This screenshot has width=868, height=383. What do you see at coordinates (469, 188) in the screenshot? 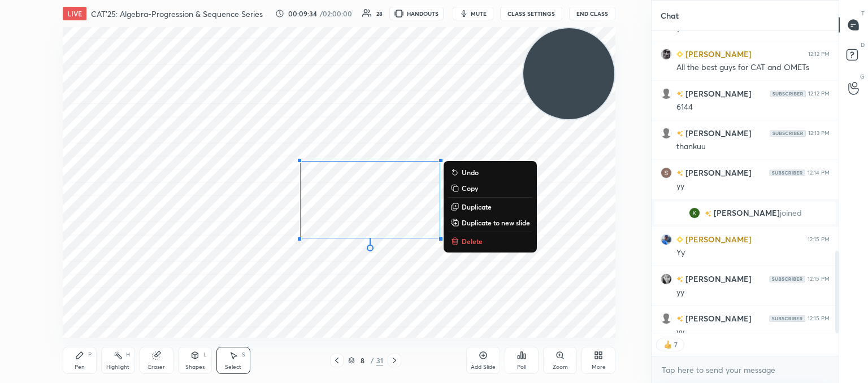
I see `p: Copy` at bounding box center [469, 188].